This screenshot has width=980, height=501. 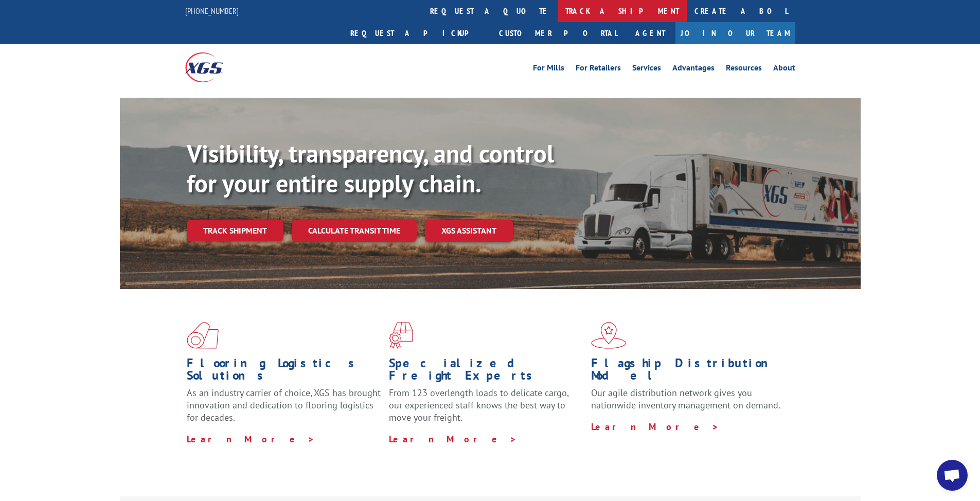 I want to click on a: Calculate transit time, so click(x=354, y=230).